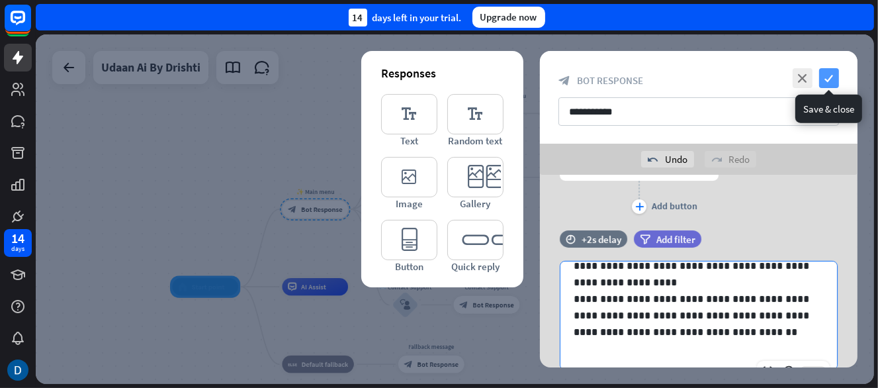  Describe the element at coordinates (30, 25) in the screenshot. I see `button: Open LiveChat chat widget` at that location.